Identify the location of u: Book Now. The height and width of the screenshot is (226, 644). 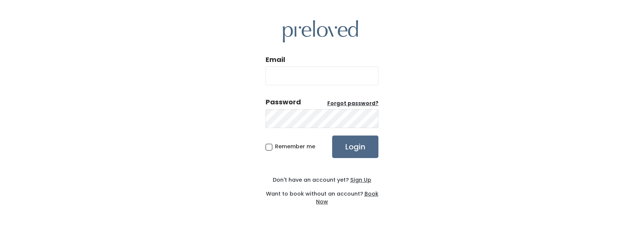
(347, 197).